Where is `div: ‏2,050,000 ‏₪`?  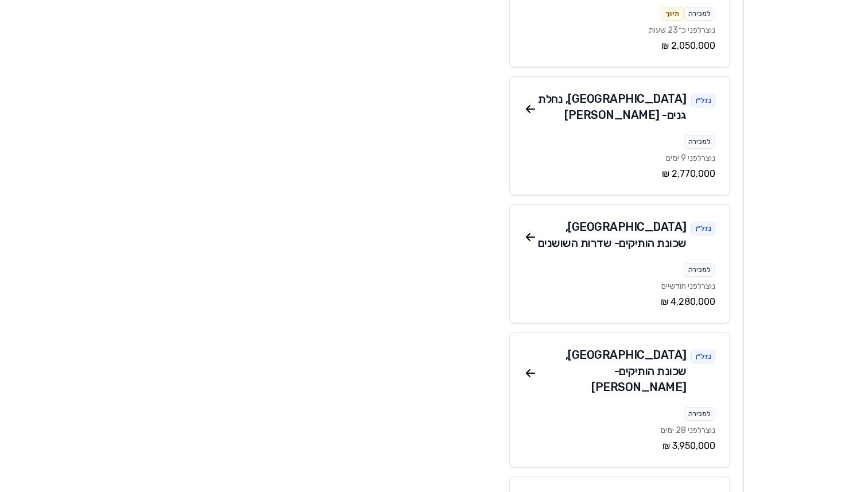
div: ‏2,050,000 ‏₪ is located at coordinates (619, 46).